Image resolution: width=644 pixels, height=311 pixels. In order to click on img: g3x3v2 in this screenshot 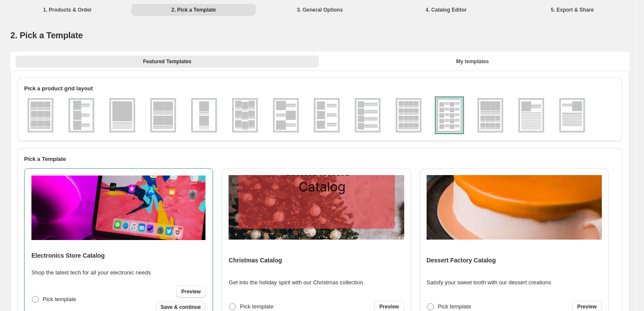, I will do `click(245, 115)`.